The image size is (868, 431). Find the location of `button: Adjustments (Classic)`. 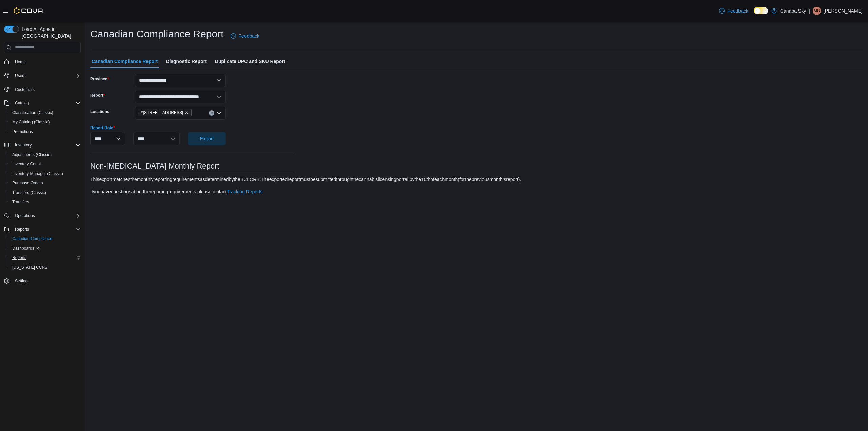

button: Adjustments (Classic) is located at coordinates (45, 154).